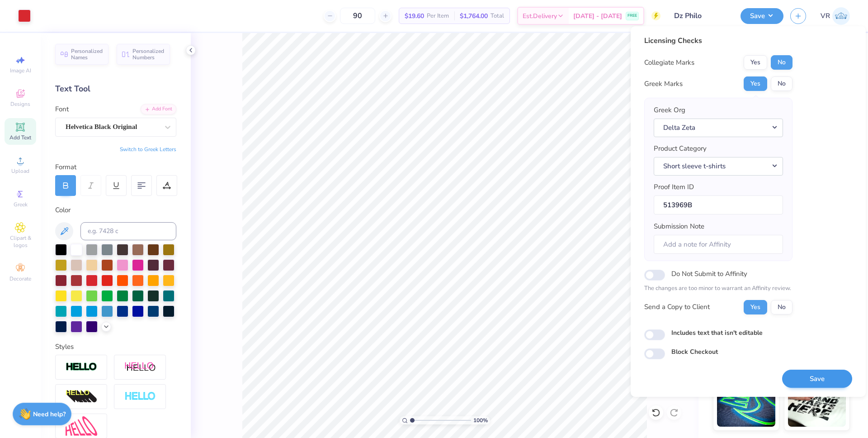 The height and width of the screenshot is (438, 868). What do you see at coordinates (498, 16) in the screenshot?
I see `span: Total` at bounding box center [498, 16].